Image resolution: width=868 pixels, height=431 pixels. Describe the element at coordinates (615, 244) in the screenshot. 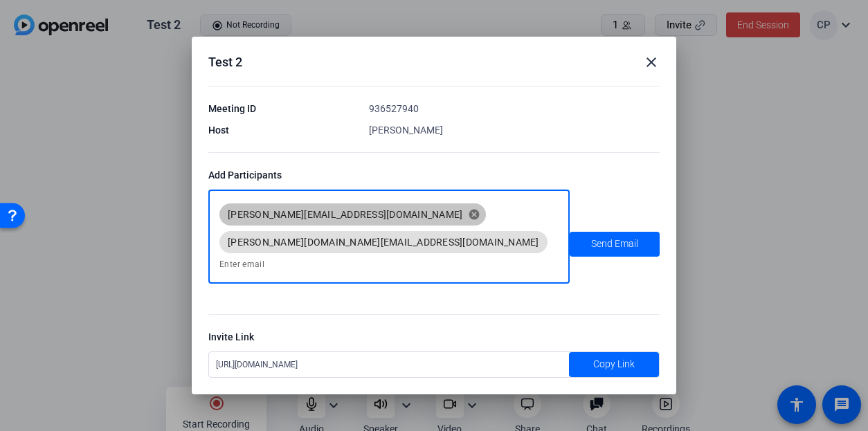

I see `span: Send Email` at that location.